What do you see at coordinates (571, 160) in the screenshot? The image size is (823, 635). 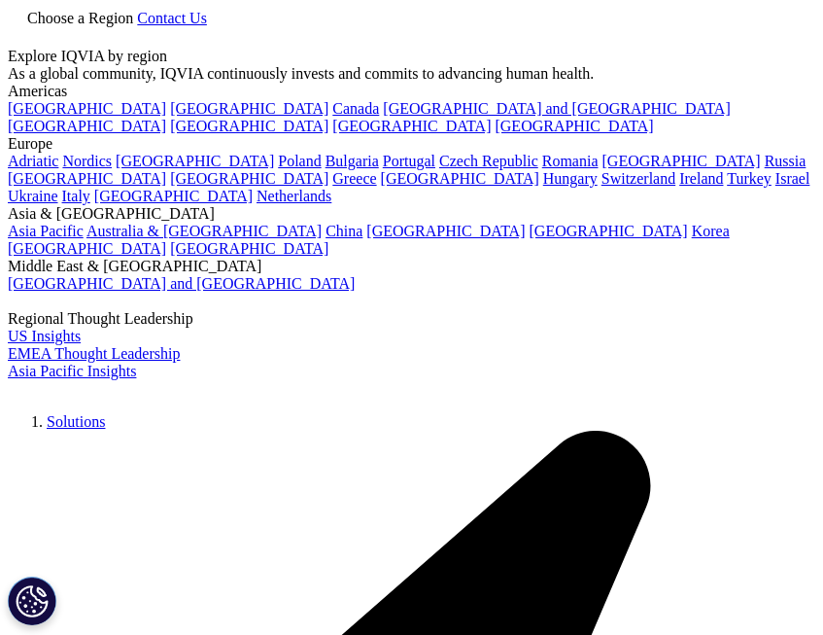 I see `a: Romania` at bounding box center [571, 160].